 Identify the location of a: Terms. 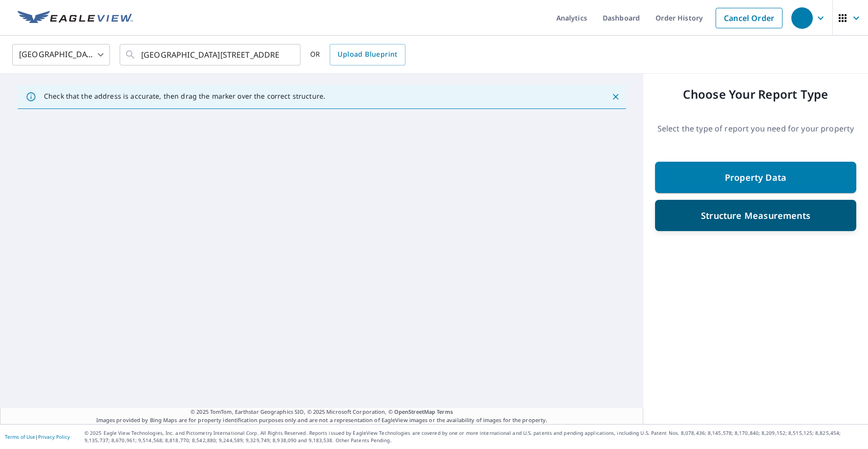
(445, 412).